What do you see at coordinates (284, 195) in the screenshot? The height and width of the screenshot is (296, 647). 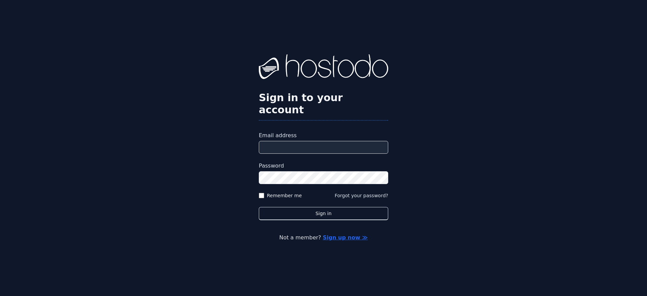 I see `label: Remember me` at bounding box center [284, 195].